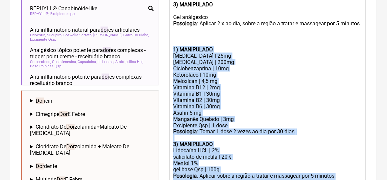 The height and width of the screenshot is (180, 387). What do you see at coordinates (78, 35) in the screenshot?
I see `span: Boswelia Serrata` at bounding box center [78, 35].